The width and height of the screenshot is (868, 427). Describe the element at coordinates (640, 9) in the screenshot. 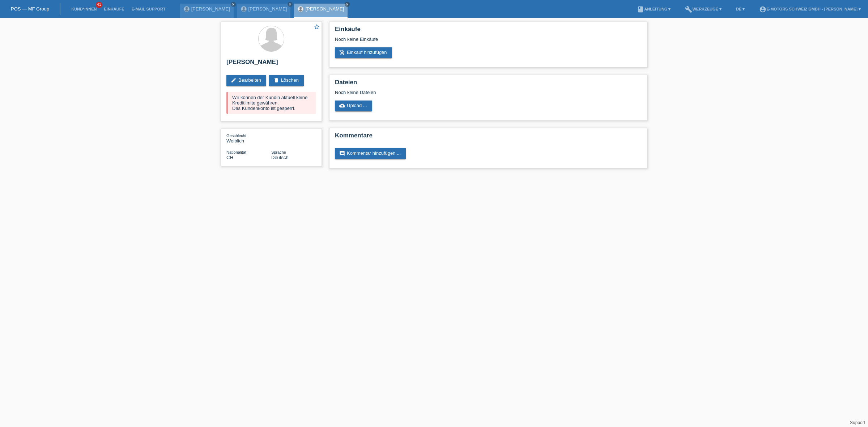

I see `i: book` at that location.